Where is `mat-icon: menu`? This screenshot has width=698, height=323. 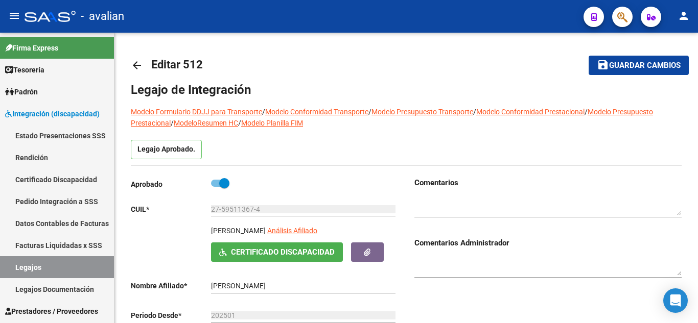
mat-icon: menu is located at coordinates (14, 16).